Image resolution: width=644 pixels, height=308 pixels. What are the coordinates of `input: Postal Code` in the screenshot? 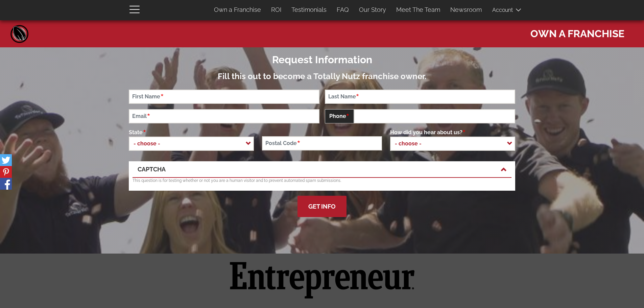 It's located at (322, 143).